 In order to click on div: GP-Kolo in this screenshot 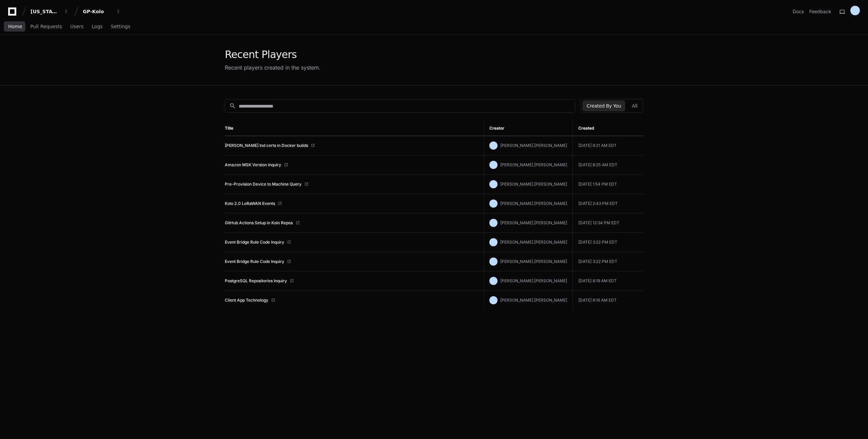, I will do `click(97, 12)`.